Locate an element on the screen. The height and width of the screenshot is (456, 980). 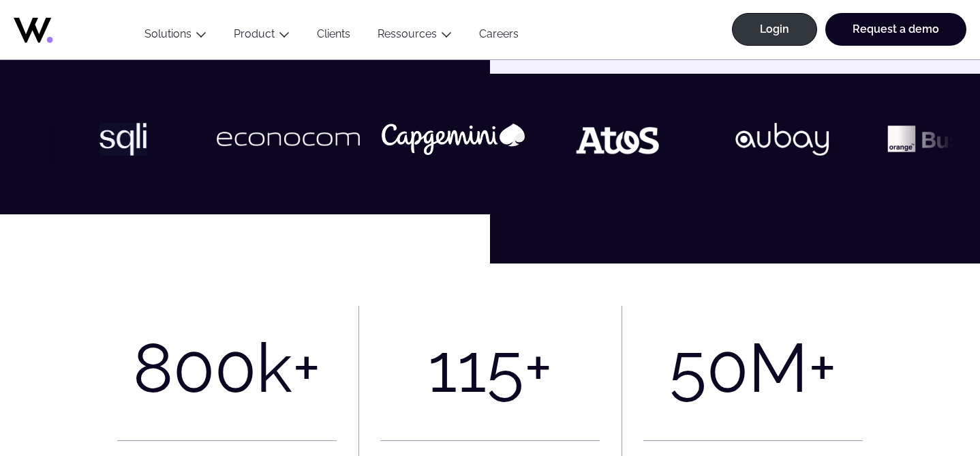
div: 800 is located at coordinates (194, 367).